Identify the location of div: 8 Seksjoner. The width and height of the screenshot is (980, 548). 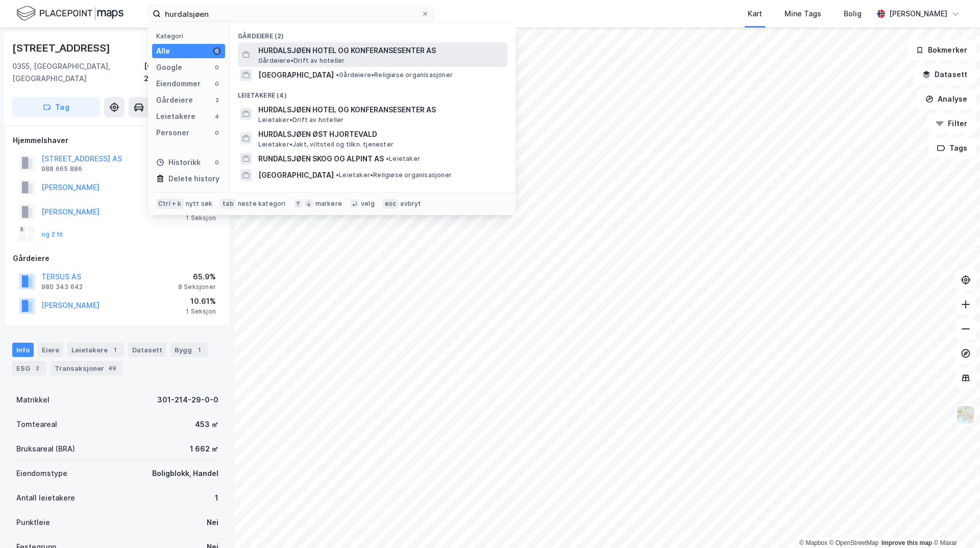
(197, 287).